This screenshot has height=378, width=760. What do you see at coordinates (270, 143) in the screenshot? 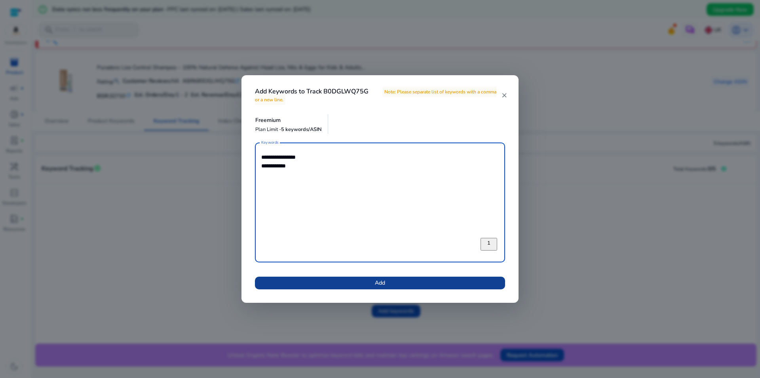
I see `mat-label: Keywords` at bounding box center [270, 143].